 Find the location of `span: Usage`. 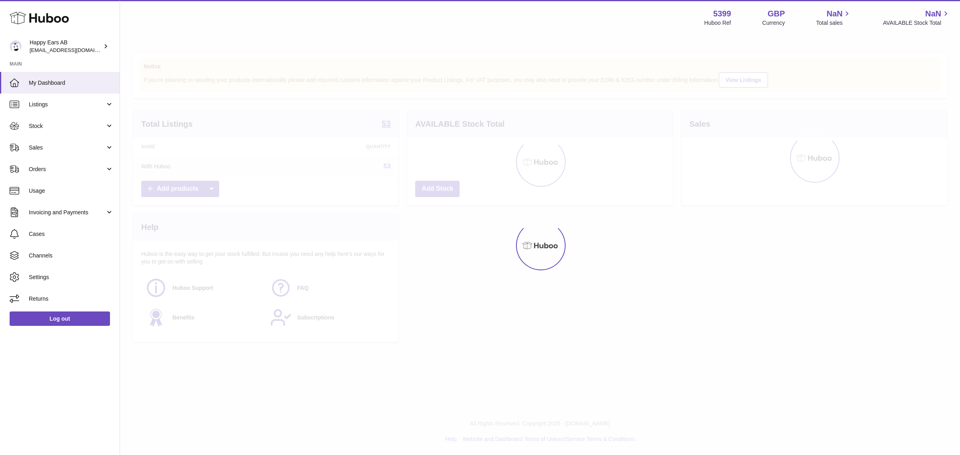

span: Usage is located at coordinates (71, 191).